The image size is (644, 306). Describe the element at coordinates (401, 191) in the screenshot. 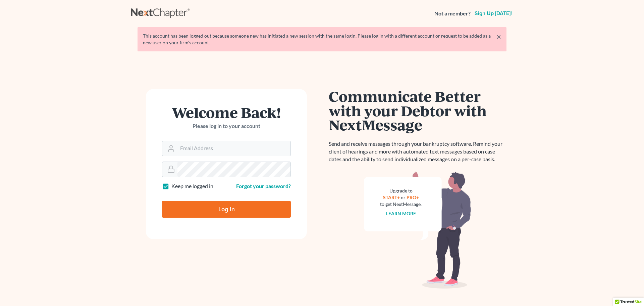

I see `div: Upgrade to` at that location.